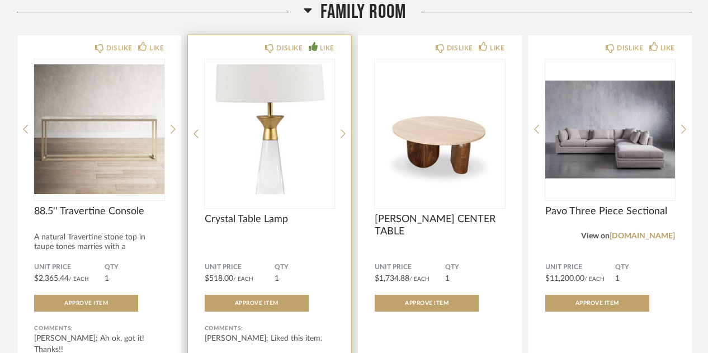 The width and height of the screenshot is (708, 353). Describe the element at coordinates (99, 246) in the screenshot. I see `div: A natural Travertine stone top in taupe tones marries with a champag...` at that location.